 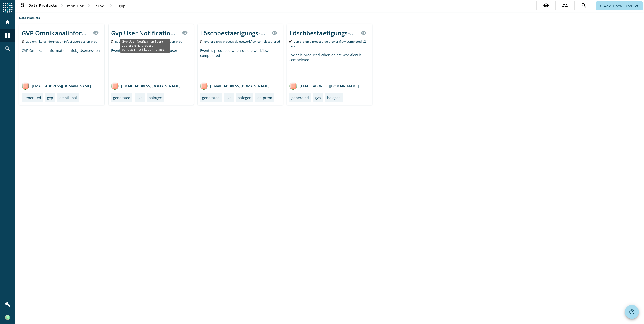 I want to click on span: Kafka Topic: gvp-ereignis-process-benutzer-notifikation-prod, so click(x=149, y=41).